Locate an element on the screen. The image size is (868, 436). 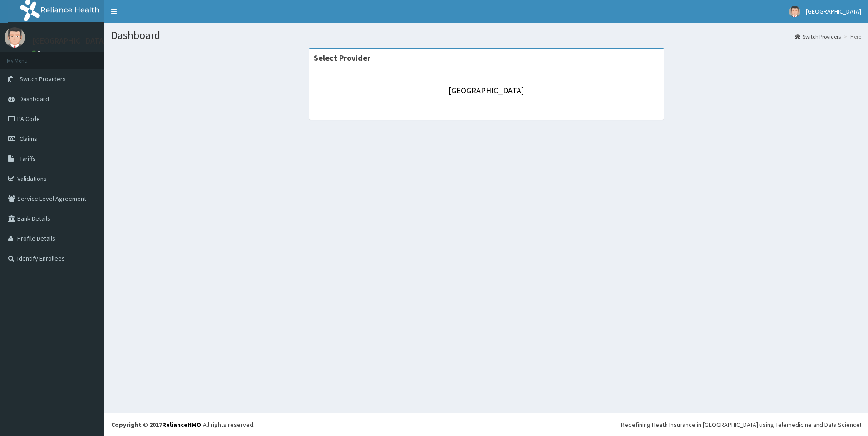
li: Here is located at coordinates (851, 36).